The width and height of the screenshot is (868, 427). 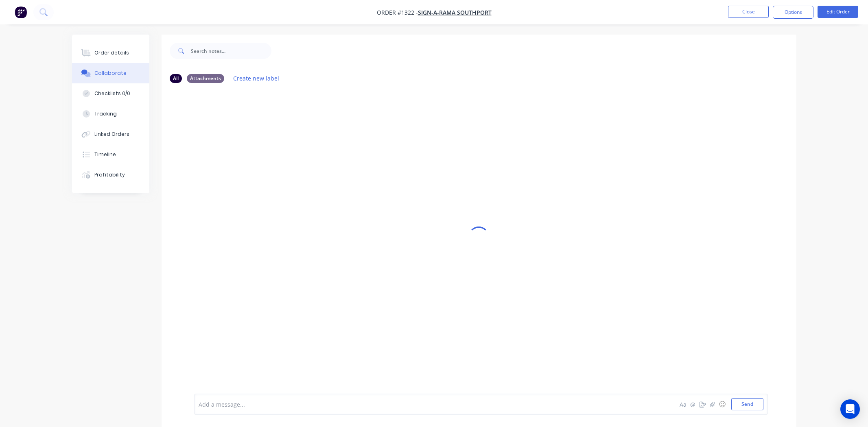 I want to click on button: Linked Orders, so click(x=111, y=134).